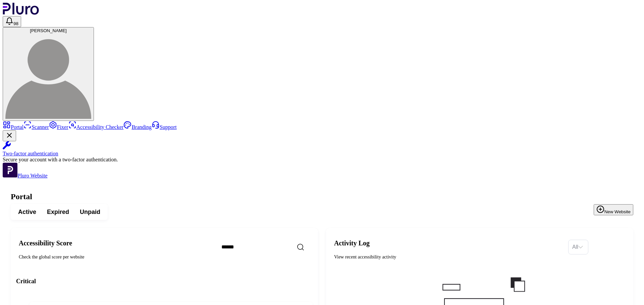 The width and height of the screenshot is (644, 305). What do you see at coordinates (48, 76) in the screenshot?
I see `img: merav stern` at bounding box center [48, 76].